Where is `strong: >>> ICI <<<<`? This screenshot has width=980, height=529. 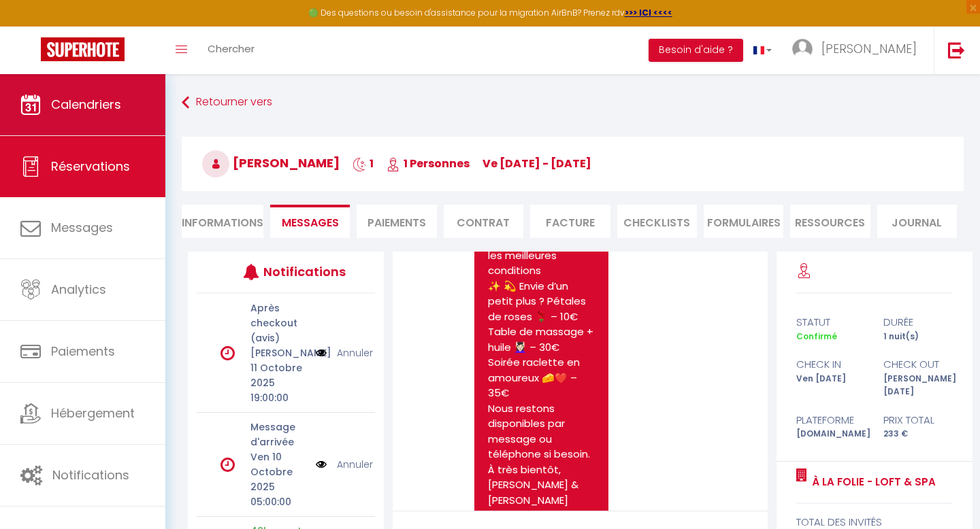
strong: >>> ICI <<<< is located at coordinates (648, 12).